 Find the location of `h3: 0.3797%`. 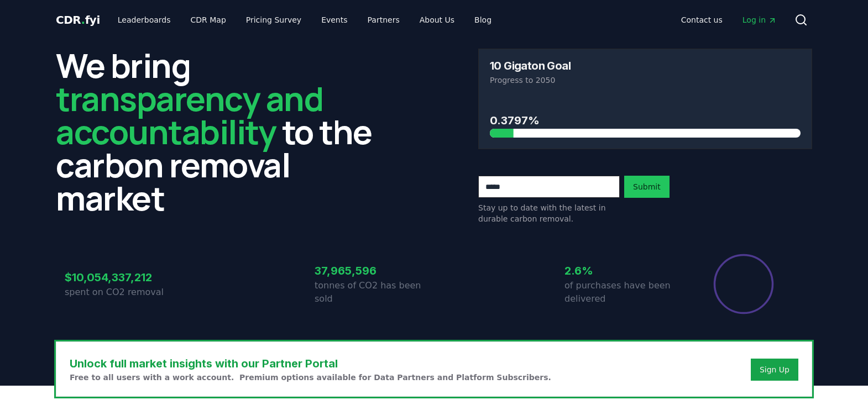

h3: 0.3797% is located at coordinates (646, 121).